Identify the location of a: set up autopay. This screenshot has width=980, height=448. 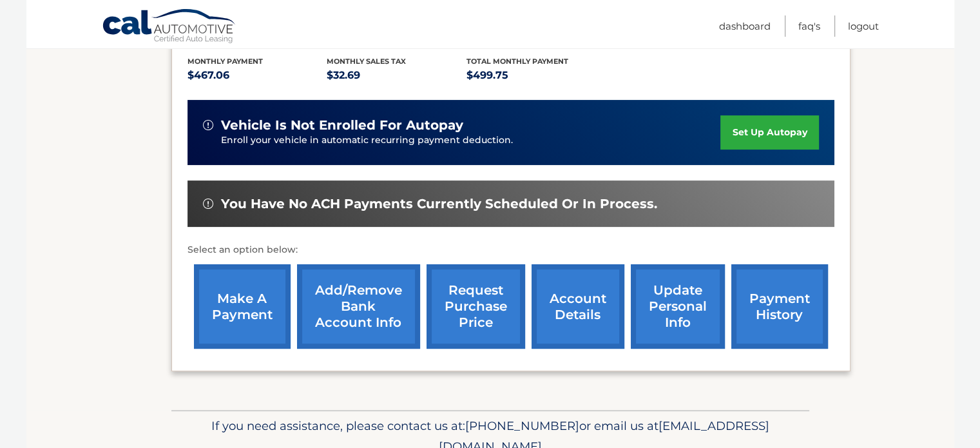
(769, 132).